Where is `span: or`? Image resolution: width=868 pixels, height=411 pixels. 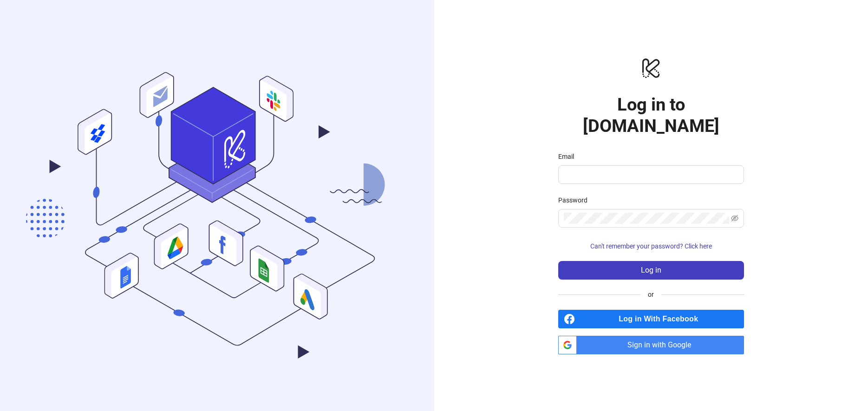 span: or is located at coordinates (651, 295).